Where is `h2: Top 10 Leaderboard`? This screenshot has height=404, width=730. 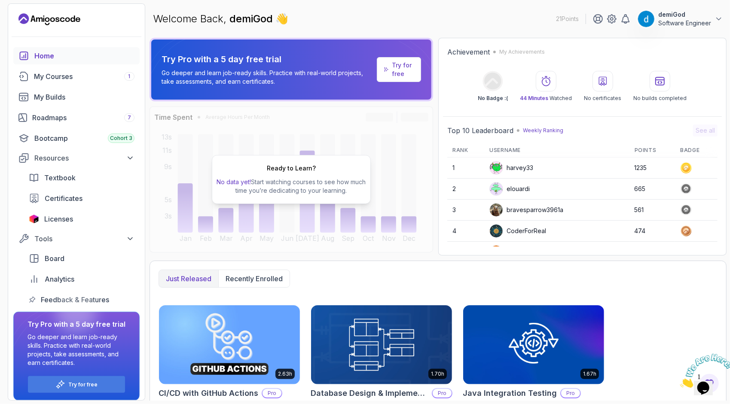 h2: Top 10 Leaderboard is located at coordinates (480, 131).